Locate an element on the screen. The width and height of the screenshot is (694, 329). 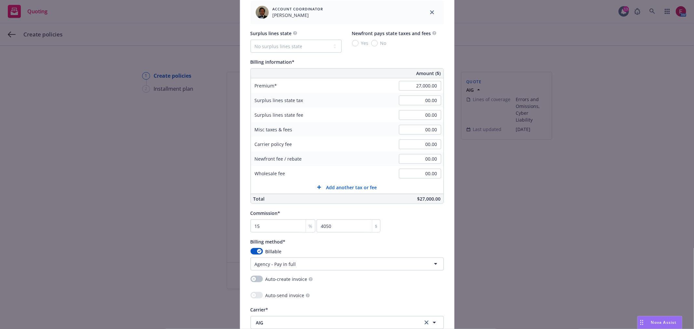
a: close is located at coordinates (432, 12).